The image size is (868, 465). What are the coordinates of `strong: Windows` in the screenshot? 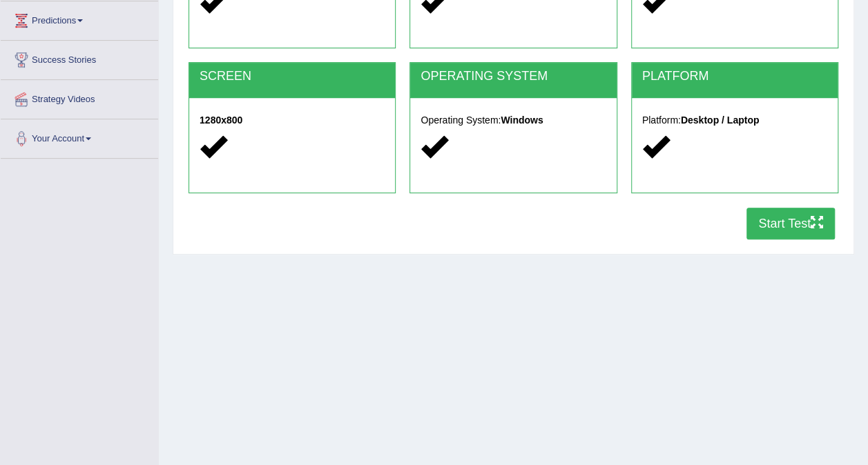 It's located at (521, 120).